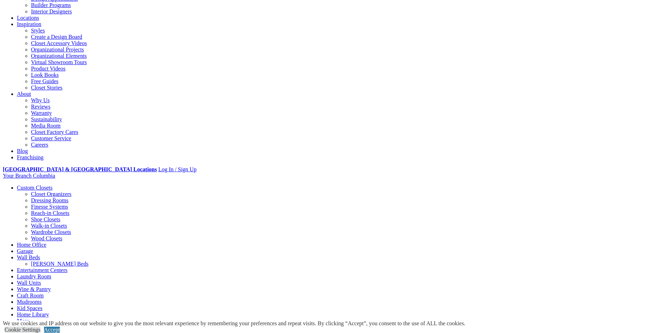 This screenshot has height=333, width=671. Describe the element at coordinates (46, 87) in the screenshot. I see `a: Closet Stories` at that location.